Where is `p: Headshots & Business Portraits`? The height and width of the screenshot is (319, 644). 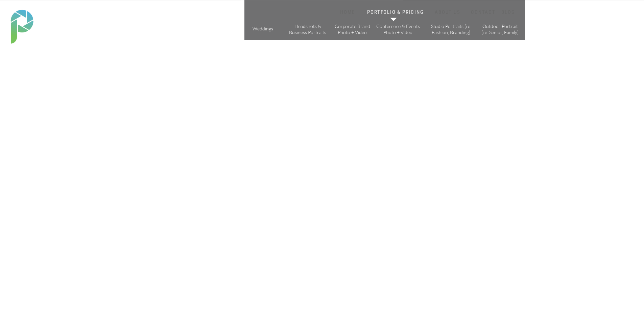 p: Headshots & Business Portraits is located at coordinates (308, 29).